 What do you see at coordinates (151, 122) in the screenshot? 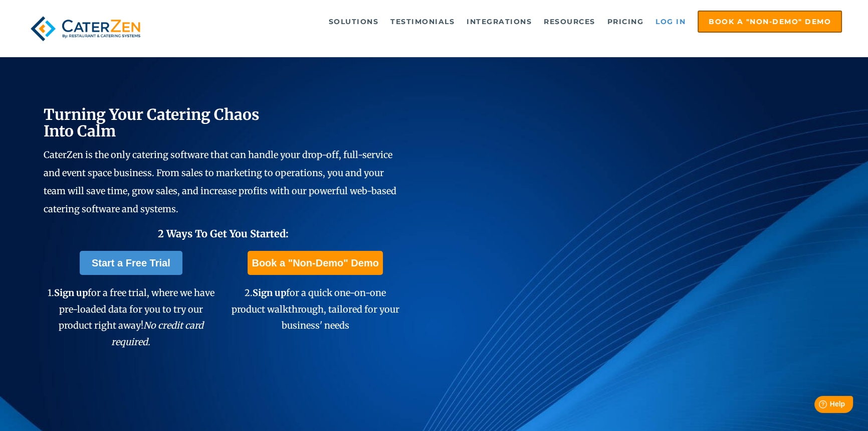
I see `span: Turning Your Catering Chaos Into Calm` at bounding box center [151, 122].